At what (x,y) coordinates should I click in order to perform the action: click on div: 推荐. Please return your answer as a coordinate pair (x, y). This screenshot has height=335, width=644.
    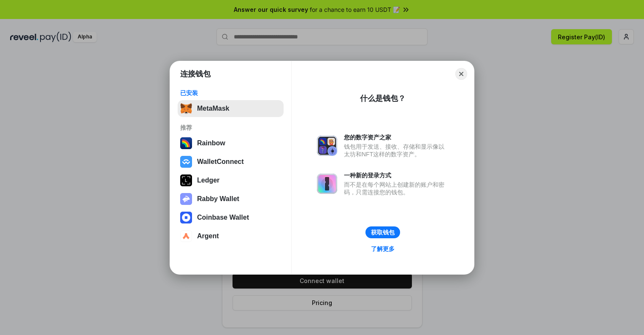
    Looking at the image, I should click on (230, 127).